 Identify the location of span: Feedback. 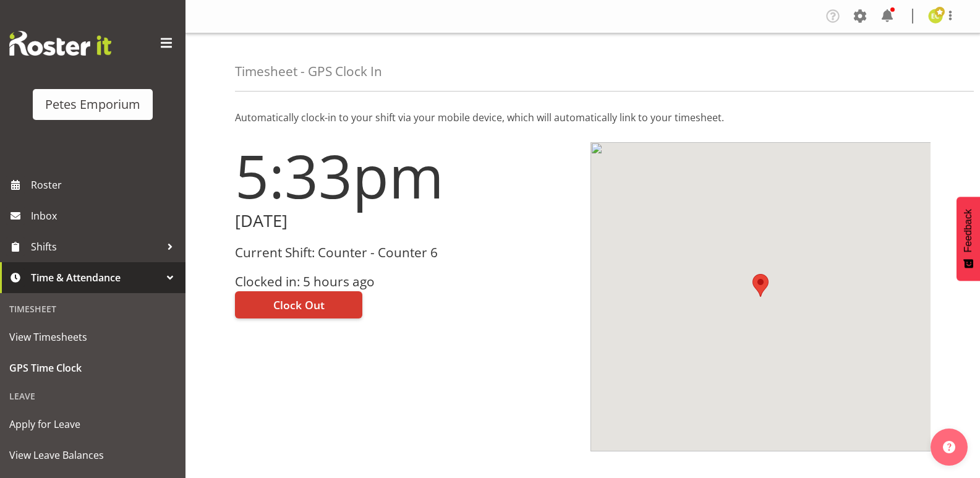
(968, 231).